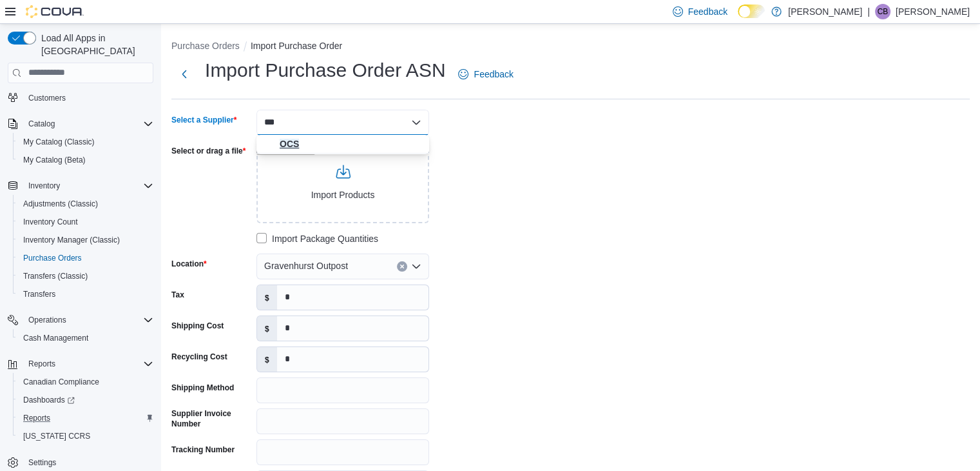 This screenshot has width=980, height=471. I want to click on label: Supplier Invoice Number, so click(211, 419).